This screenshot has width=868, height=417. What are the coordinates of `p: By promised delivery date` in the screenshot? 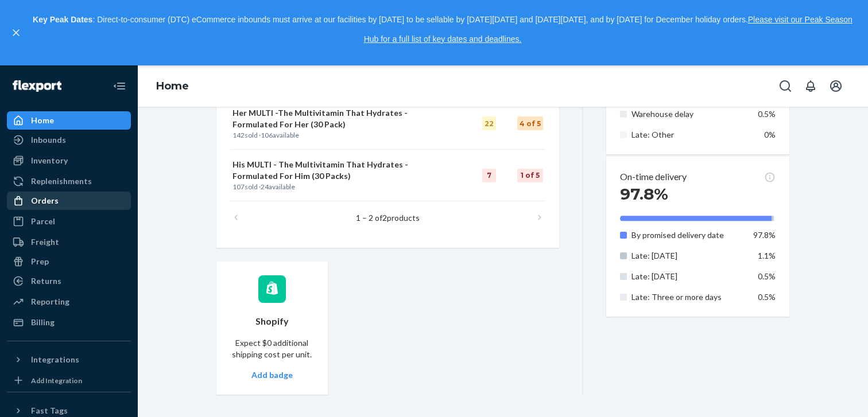 It's located at (687, 235).